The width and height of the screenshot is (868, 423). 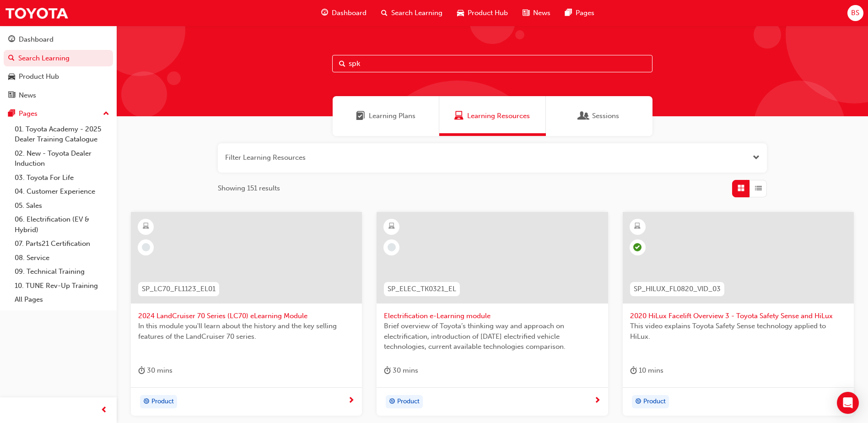 What do you see at coordinates (422, 289) in the screenshot?
I see `span: SP_ELEC_TK0321_EL` at bounding box center [422, 289].